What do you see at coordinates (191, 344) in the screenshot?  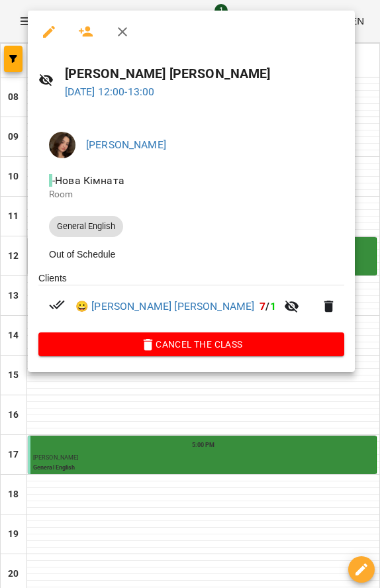 I see `span: Cancel the class` at bounding box center [191, 344].